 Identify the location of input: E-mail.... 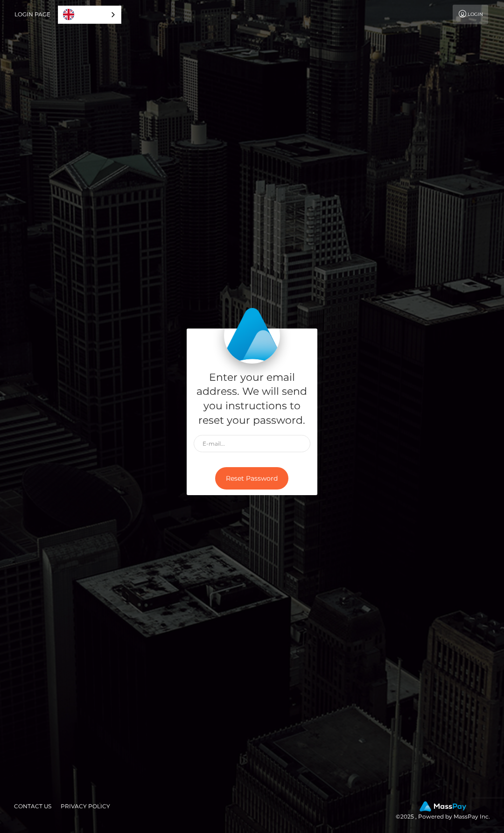
(252, 443).